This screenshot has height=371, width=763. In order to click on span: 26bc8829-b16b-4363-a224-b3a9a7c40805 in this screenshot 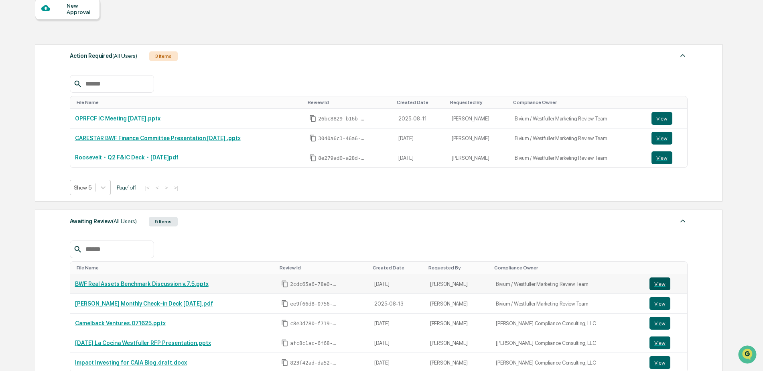, I will do `click(342, 119)`.